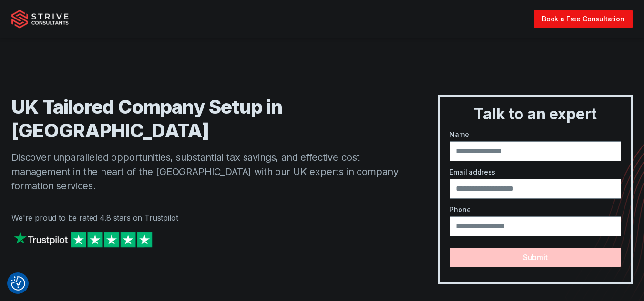 The height and width of the screenshot is (301, 644). Describe the element at coordinates (536, 209) in the screenshot. I see `label: Phone` at that location.